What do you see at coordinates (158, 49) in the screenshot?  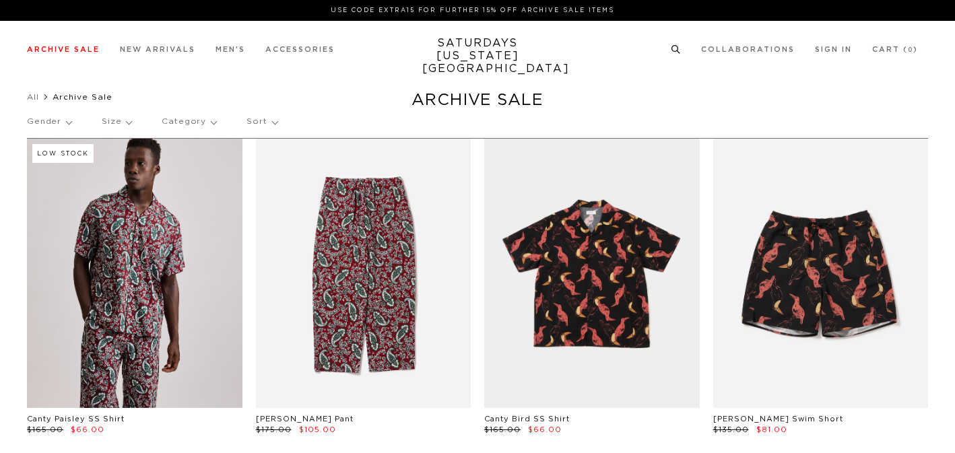 I see `a: New Arrivals` at bounding box center [158, 49].